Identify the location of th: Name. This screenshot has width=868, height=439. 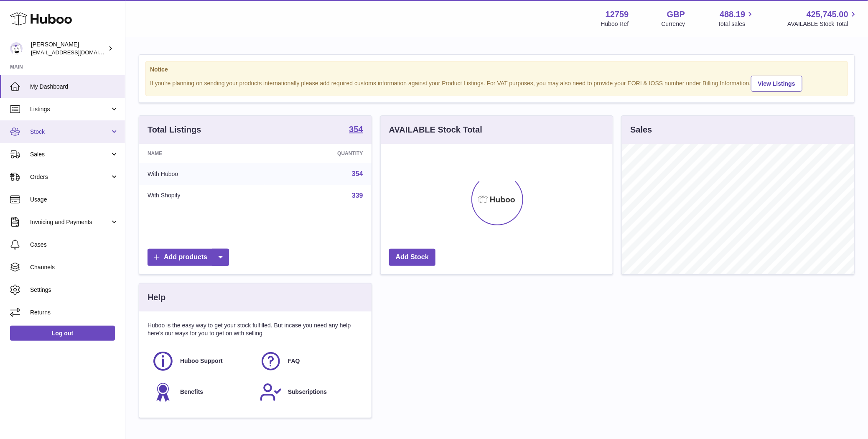
(202, 154).